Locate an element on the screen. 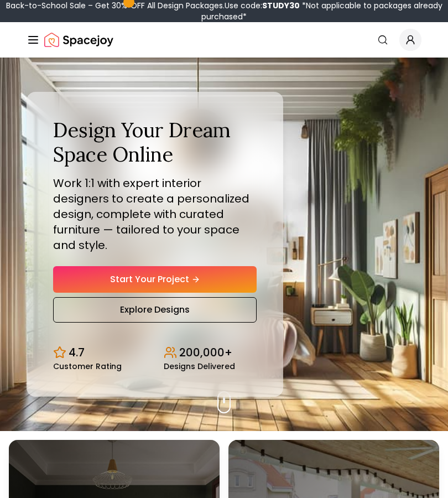 The width and height of the screenshot is (448, 498). p: 200,000+ is located at coordinates (206, 352).